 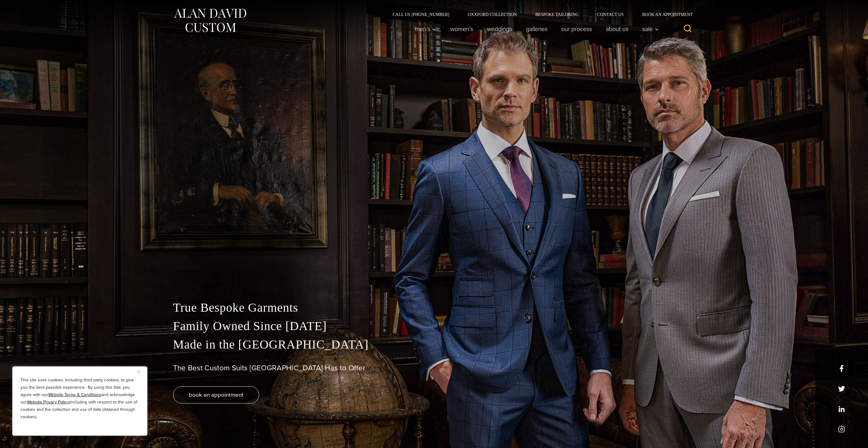 I want to click on p: This site uses cookies, including third party cookies, to give you the best possible experience. ..., so click(x=80, y=398).